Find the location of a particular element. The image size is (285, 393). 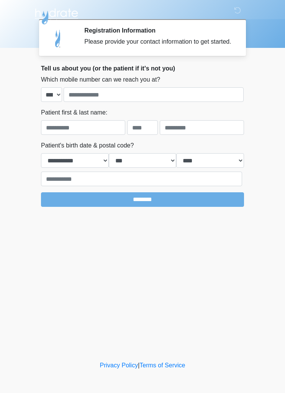

h2: Tell us about you (or the patient if it's not you) is located at coordinates (143, 68).